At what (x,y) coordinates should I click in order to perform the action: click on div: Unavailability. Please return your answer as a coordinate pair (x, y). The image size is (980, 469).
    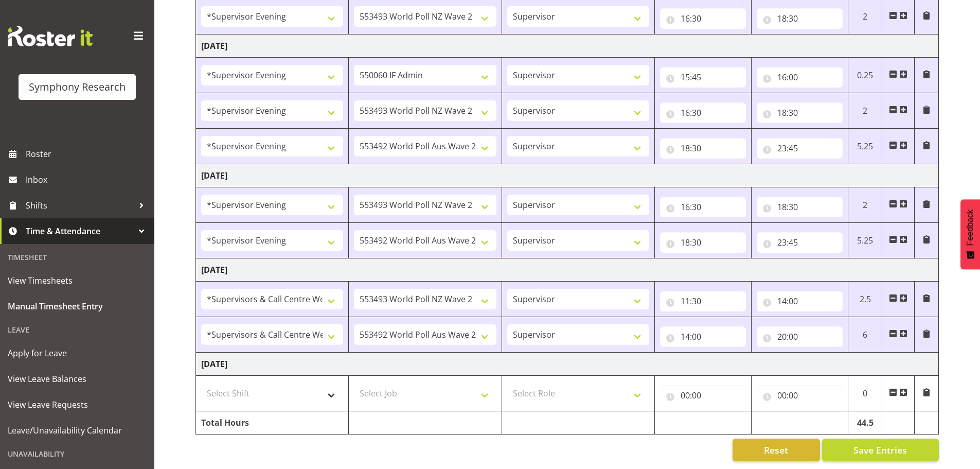
    Looking at the image, I should click on (78, 453).